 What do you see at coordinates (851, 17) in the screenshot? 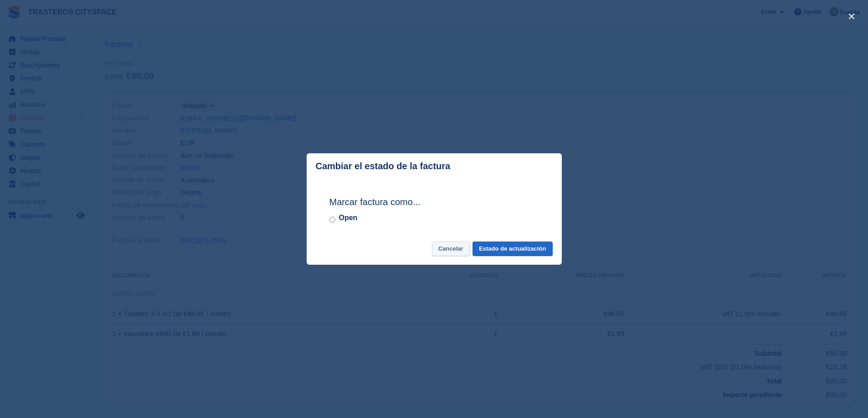
I see `button: close` at bounding box center [851, 17].